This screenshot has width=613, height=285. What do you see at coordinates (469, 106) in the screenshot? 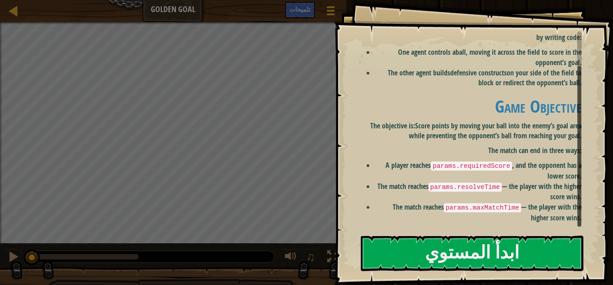
I see `h1: Game Objective` at bounding box center [469, 106].